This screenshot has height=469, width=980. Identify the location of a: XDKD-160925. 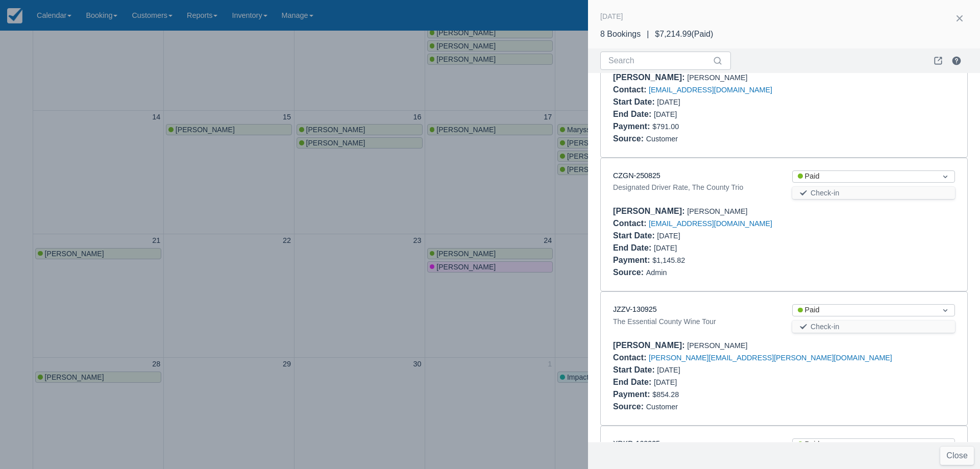
(636, 443).